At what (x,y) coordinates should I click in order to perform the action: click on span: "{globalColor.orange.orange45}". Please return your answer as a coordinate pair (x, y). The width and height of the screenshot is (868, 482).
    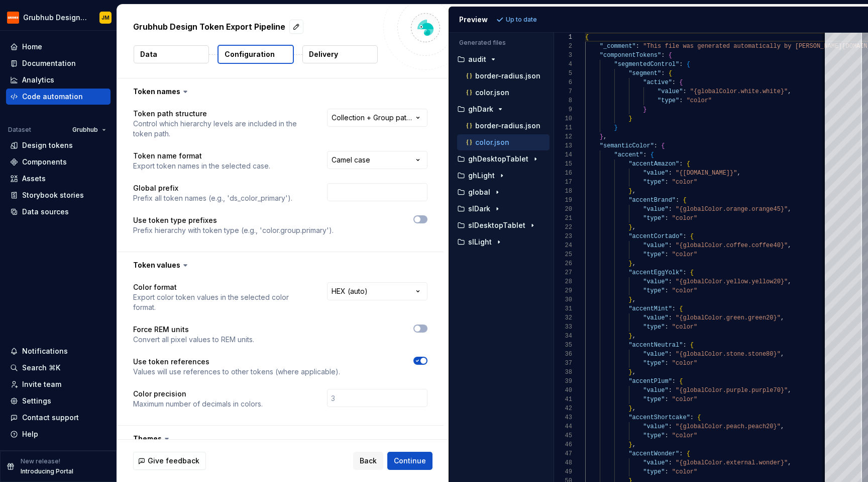
    Looking at the image, I should click on (732, 209).